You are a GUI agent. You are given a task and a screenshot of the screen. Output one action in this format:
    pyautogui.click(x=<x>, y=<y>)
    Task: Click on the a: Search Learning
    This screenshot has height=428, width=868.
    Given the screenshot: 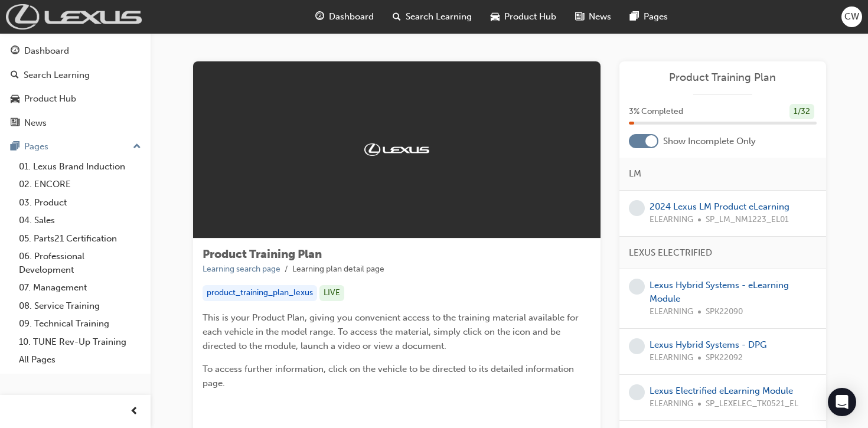 What is the action you would take?
    pyautogui.click(x=75, y=75)
    